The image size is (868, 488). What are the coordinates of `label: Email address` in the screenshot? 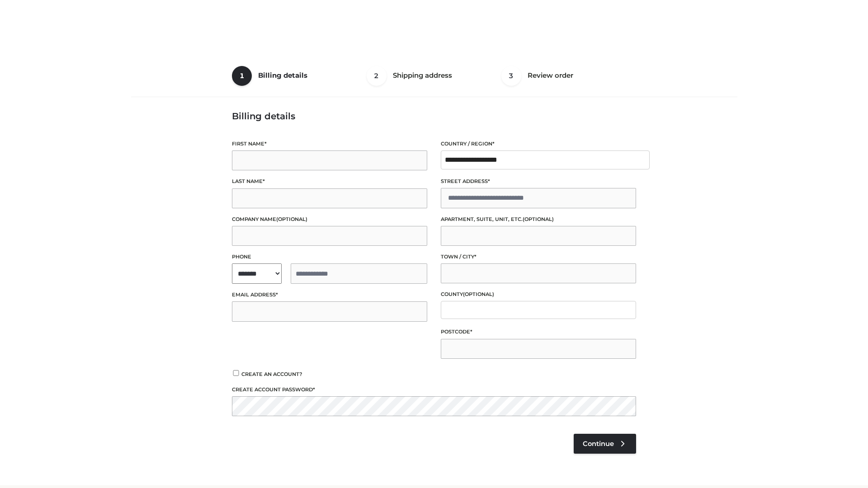 It's located at (330, 294).